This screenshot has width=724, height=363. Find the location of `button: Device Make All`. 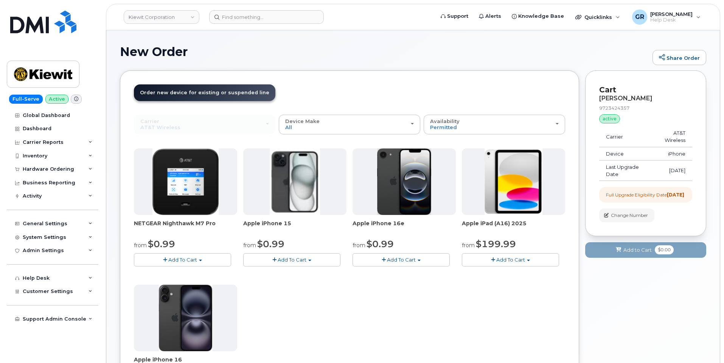

button: Device Make All is located at coordinates (350, 124).